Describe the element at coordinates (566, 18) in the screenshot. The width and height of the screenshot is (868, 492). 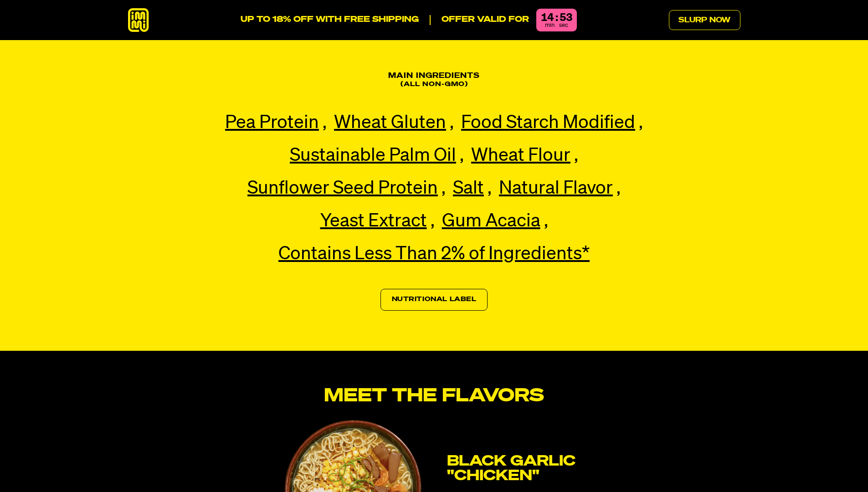
I see `div: 53` at that location.